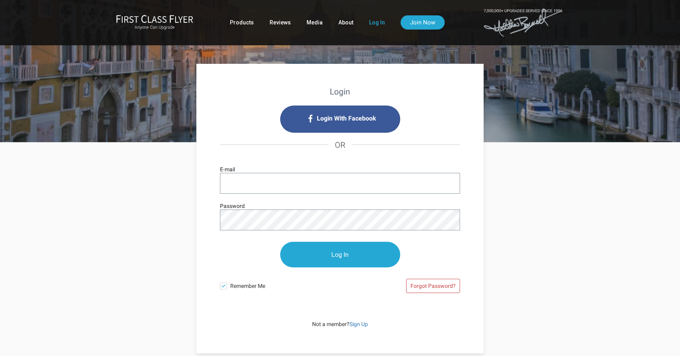 This screenshot has width=680, height=356. What do you see at coordinates (232, 206) in the screenshot?
I see `label: Password` at bounding box center [232, 206].